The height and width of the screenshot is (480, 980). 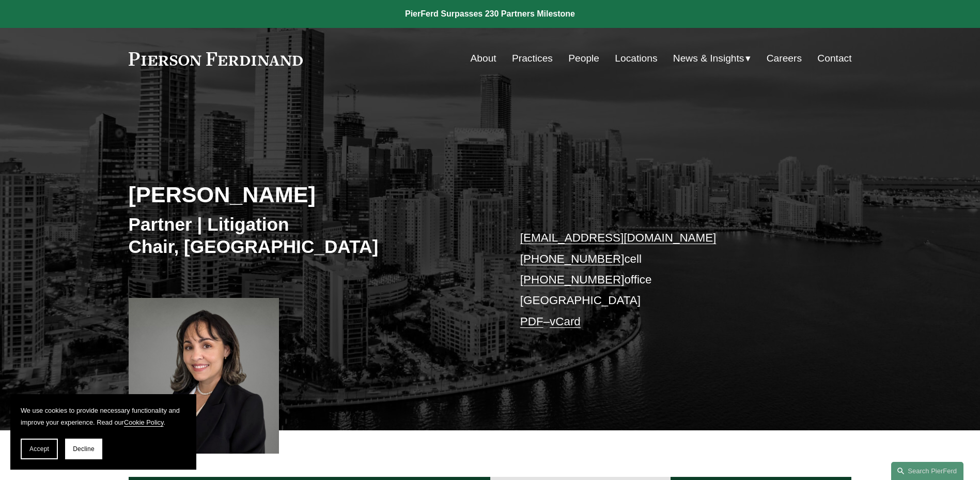 I want to click on a: folder dropdown, so click(x=712, y=58).